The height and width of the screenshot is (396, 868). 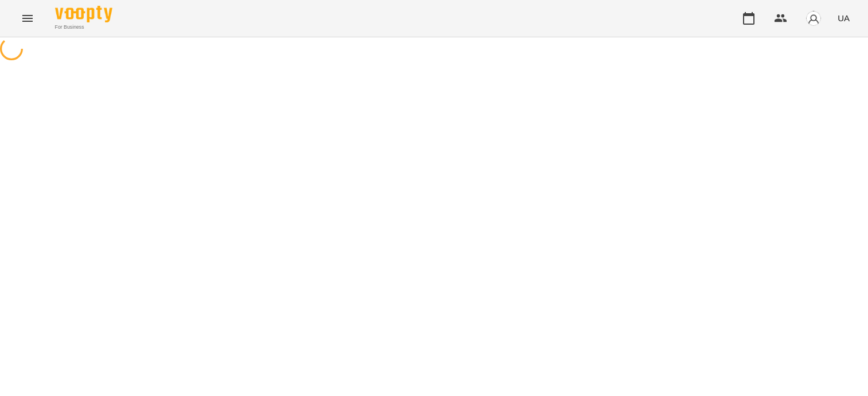 What do you see at coordinates (27, 18) in the screenshot?
I see `button: Menu` at bounding box center [27, 18].